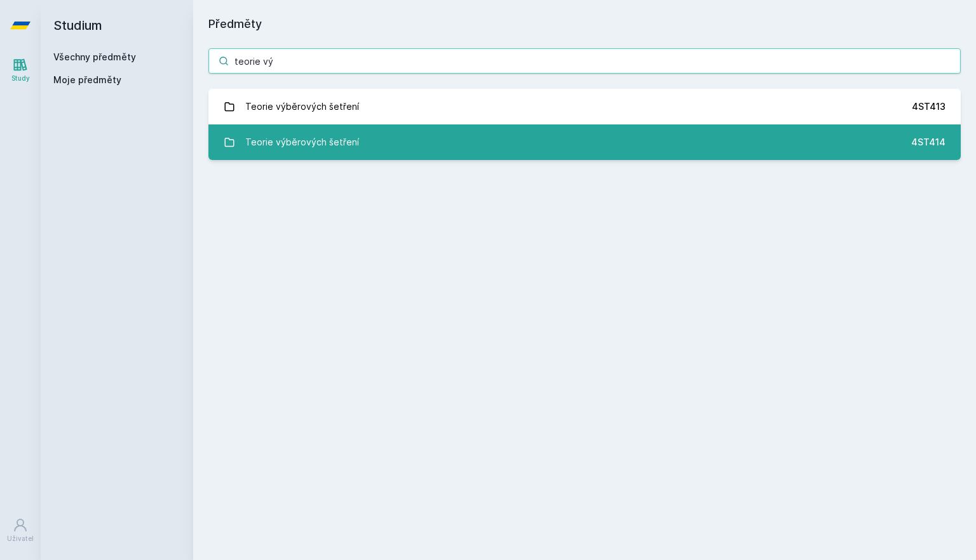 The height and width of the screenshot is (560, 976). What do you see at coordinates (585, 61) in the screenshot?
I see `input: Název nebo ident předmětu…` at bounding box center [585, 61].